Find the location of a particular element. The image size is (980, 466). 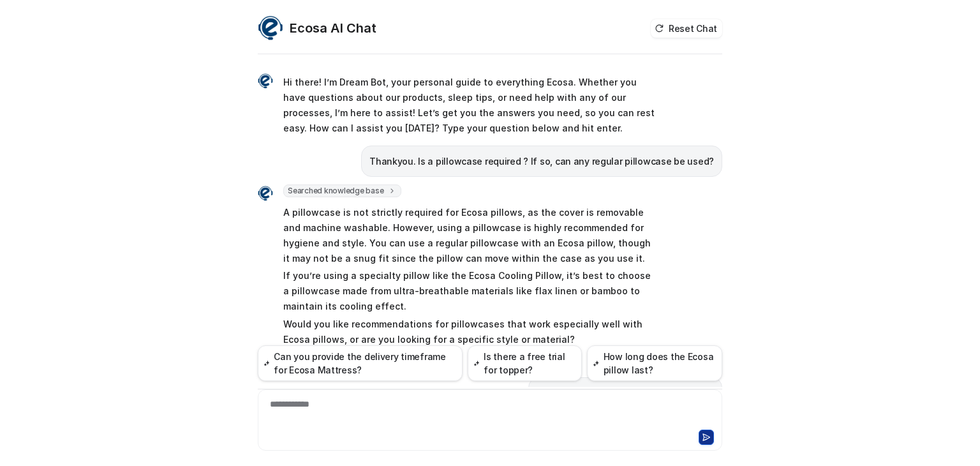

p: Hi there! I’m Dream Bot, your personal guide to everything Ecosa. Whether you have questions abou... is located at coordinates (470, 105).